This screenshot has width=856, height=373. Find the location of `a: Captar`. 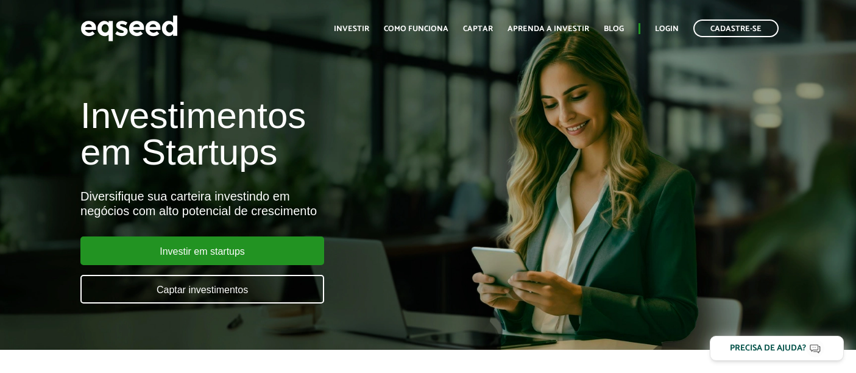

a: Captar is located at coordinates (478, 29).